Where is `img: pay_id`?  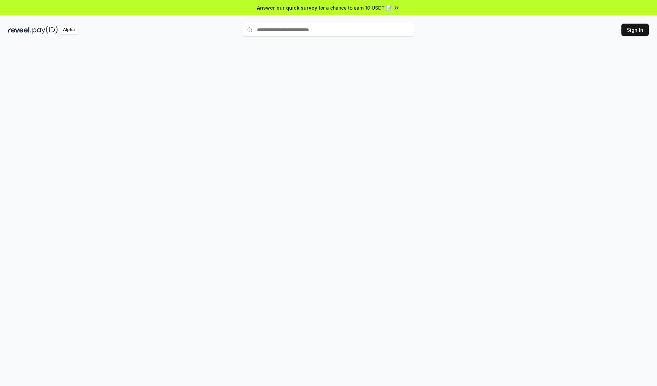 img: pay_id is located at coordinates (45, 30).